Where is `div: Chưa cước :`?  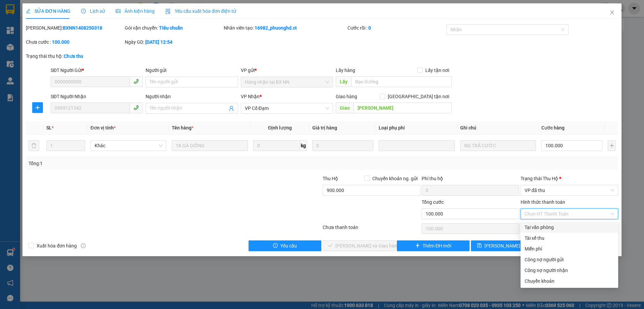 div: Chưa cước : is located at coordinates (74, 42).